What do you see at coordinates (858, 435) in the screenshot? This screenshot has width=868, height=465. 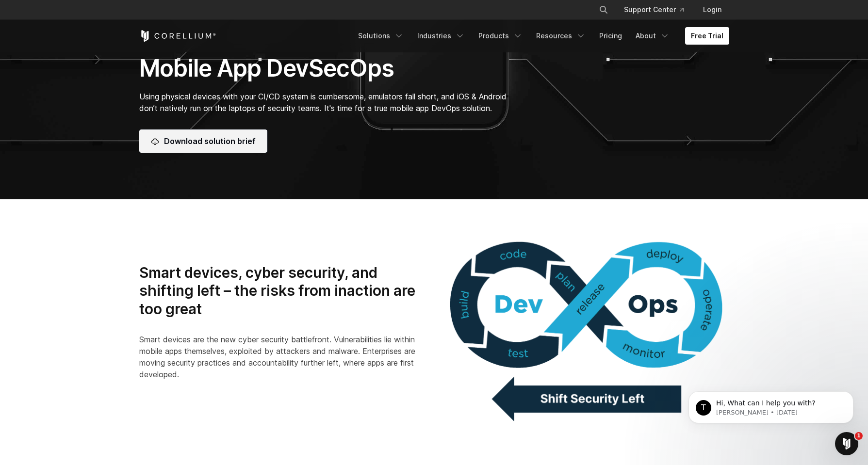 I see `span: 1` at bounding box center [858, 435].